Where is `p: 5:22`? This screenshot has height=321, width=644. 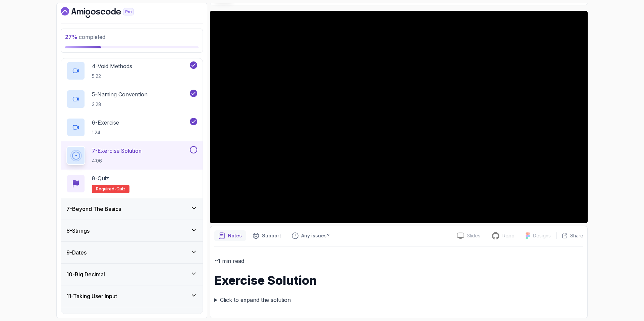
p: 5:22 is located at coordinates (112, 76).